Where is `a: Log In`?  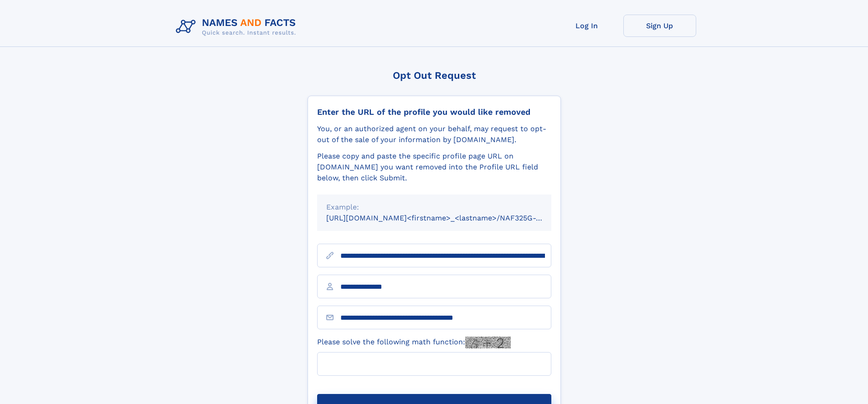 a: Log In is located at coordinates (587, 26).